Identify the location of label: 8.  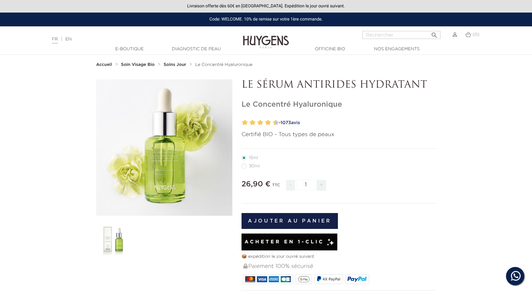
(269, 123).